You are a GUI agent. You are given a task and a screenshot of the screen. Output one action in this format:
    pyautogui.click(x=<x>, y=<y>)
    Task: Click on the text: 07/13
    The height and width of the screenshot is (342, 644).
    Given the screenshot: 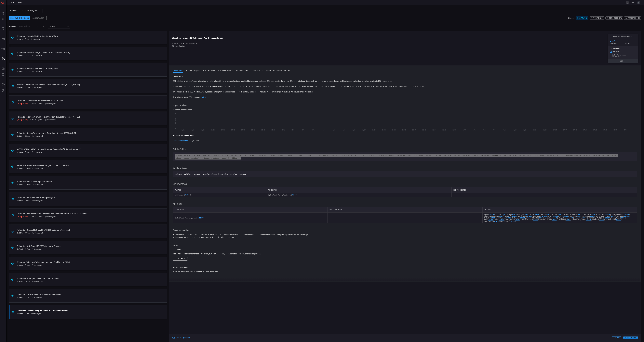 What is the action you would take?
    pyautogui.click(x=545, y=130)
    